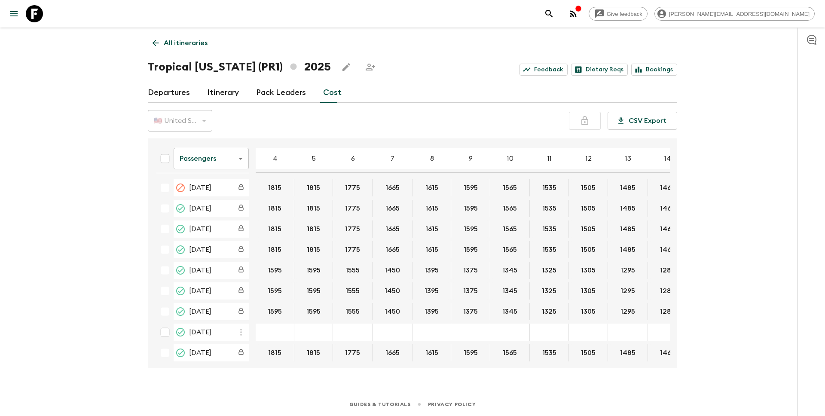 The image size is (825, 416). I want to click on div: 26 Nov 2025; 14, so click(668, 353).